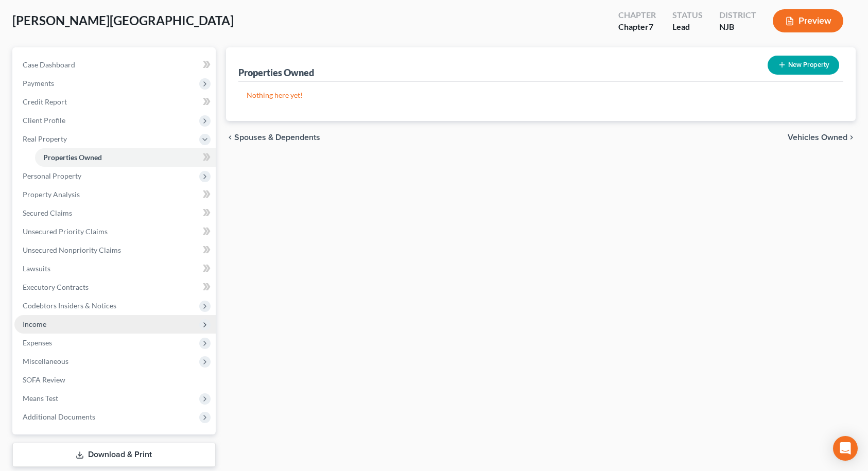  What do you see at coordinates (114, 65) in the screenshot?
I see `a: Case Dashboard` at bounding box center [114, 65].